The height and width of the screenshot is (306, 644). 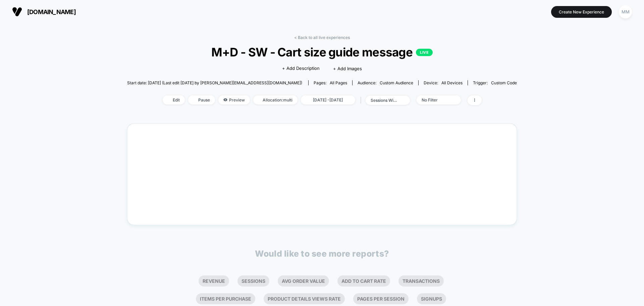 I want to click on li: Items Per Purchase, so click(x=225, y=299).